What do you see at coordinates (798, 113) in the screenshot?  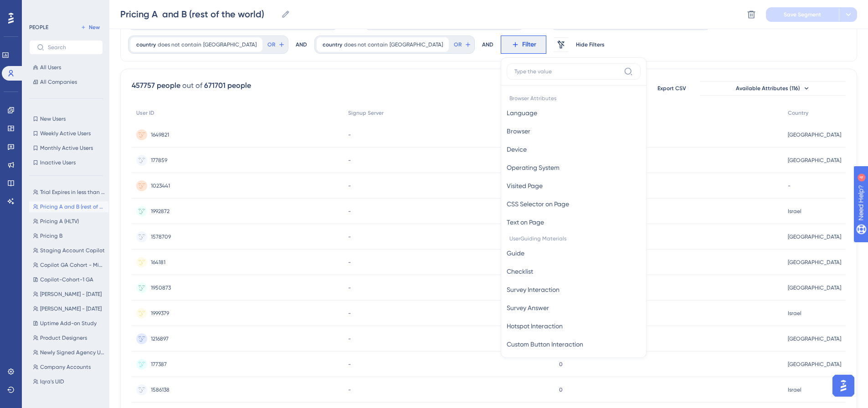 I see `span: Country` at bounding box center [798, 113].